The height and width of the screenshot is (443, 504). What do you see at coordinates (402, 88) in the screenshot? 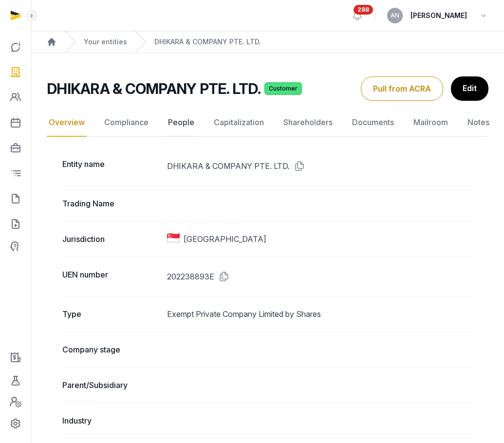
I see `button: Pull from ACRA` at bounding box center [402, 88].